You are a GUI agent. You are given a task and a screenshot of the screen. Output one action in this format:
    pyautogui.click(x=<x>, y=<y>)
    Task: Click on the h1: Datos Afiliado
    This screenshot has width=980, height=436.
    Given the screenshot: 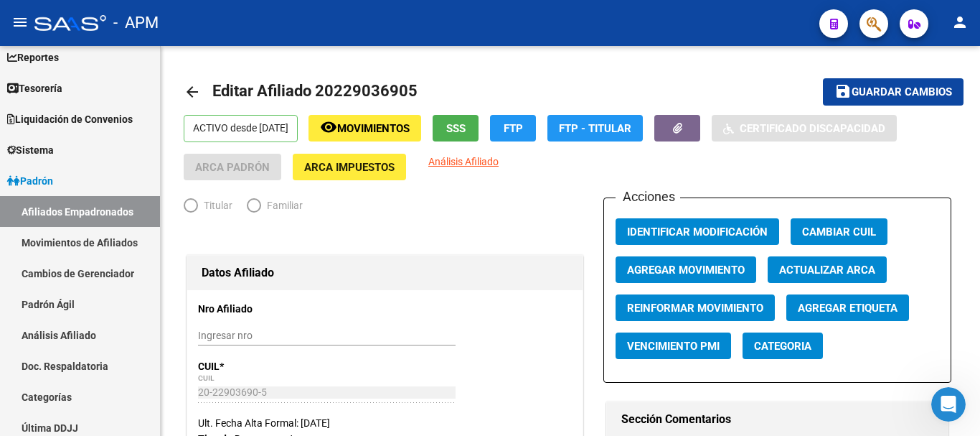 What is the action you would take?
    pyautogui.click(x=385, y=273)
    